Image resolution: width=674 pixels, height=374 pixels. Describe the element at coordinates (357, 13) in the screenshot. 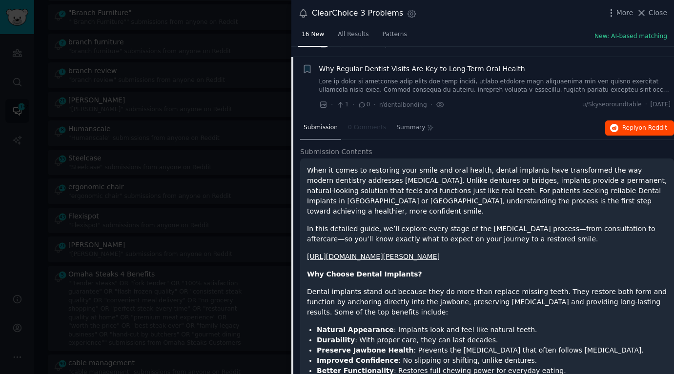

I see `div: ClearChoice 3 Problems` at that location.